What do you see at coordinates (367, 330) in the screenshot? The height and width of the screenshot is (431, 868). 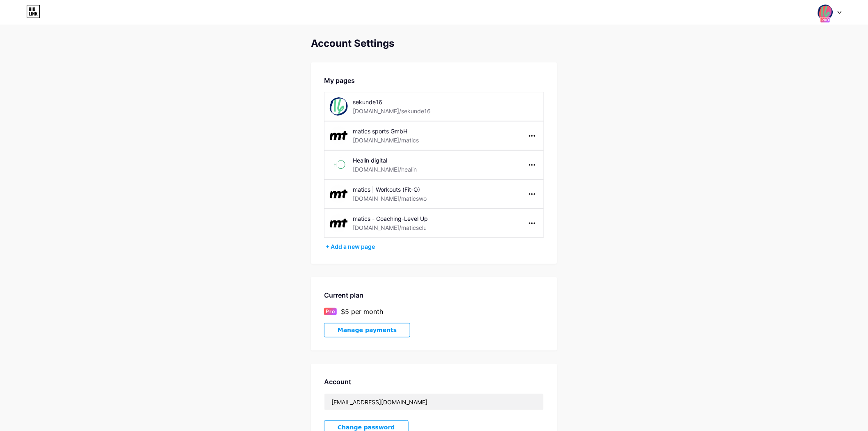 I see `button: Manage payments` at bounding box center [367, 330].